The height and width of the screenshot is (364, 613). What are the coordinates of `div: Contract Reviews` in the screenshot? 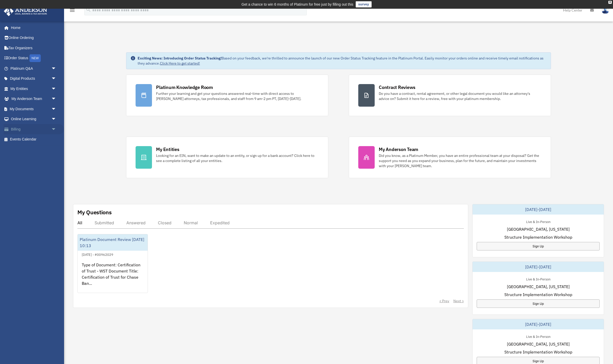 It's located at (397, 87).